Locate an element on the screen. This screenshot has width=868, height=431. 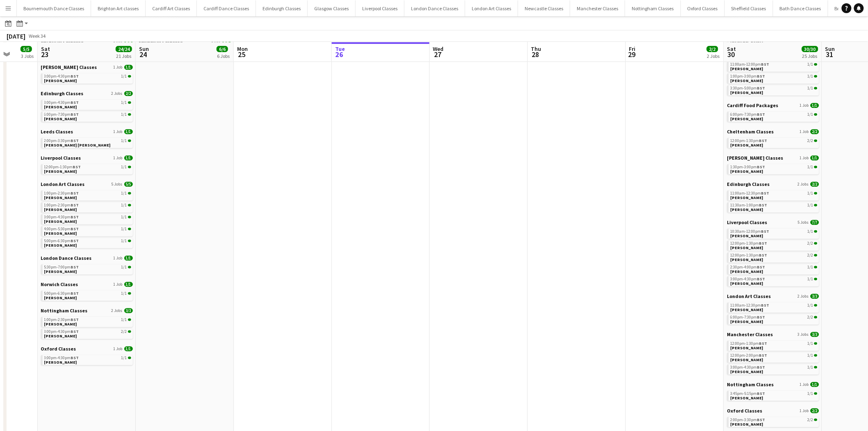
button: Oxford Classes is located at coordinates (703, 8).